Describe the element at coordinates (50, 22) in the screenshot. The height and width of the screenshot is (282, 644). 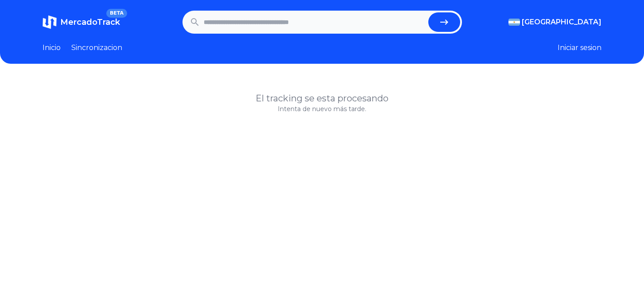
I see `img: MercadoTrack` at that location.